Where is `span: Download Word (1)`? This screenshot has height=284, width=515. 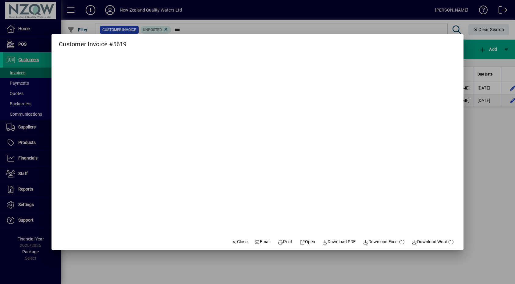 span: Download Word (1) is located at coordinates (433, 242).